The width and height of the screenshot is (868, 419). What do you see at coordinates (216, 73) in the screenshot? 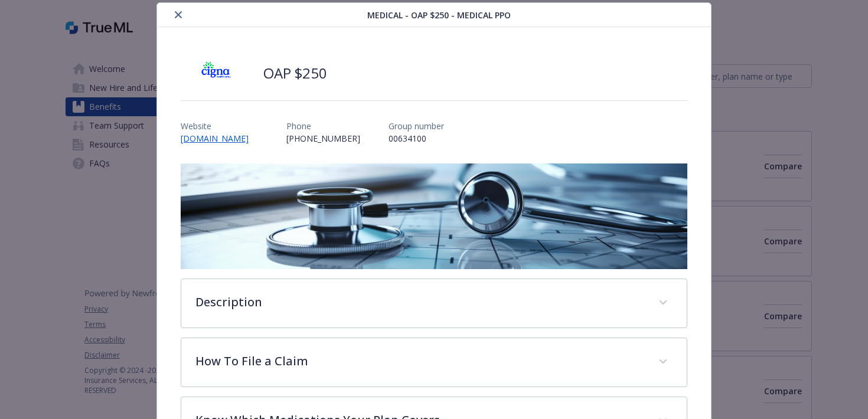
I see `img: CIGNA` at bounding box center [216, 73].